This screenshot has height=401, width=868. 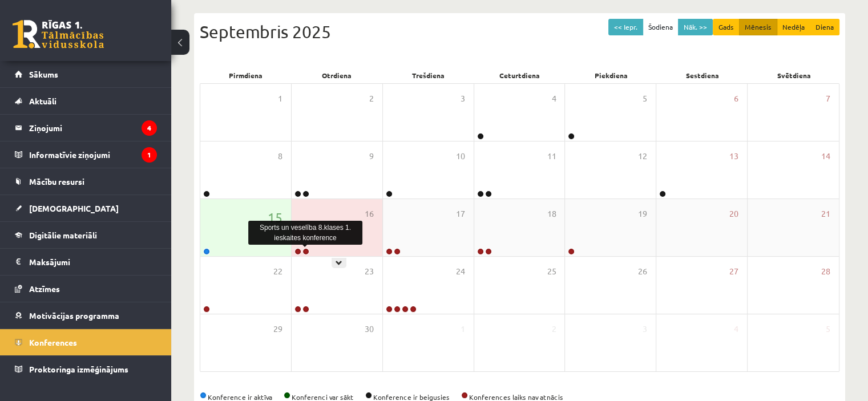 I want to click on span: 27, so click(x=734, y=272).